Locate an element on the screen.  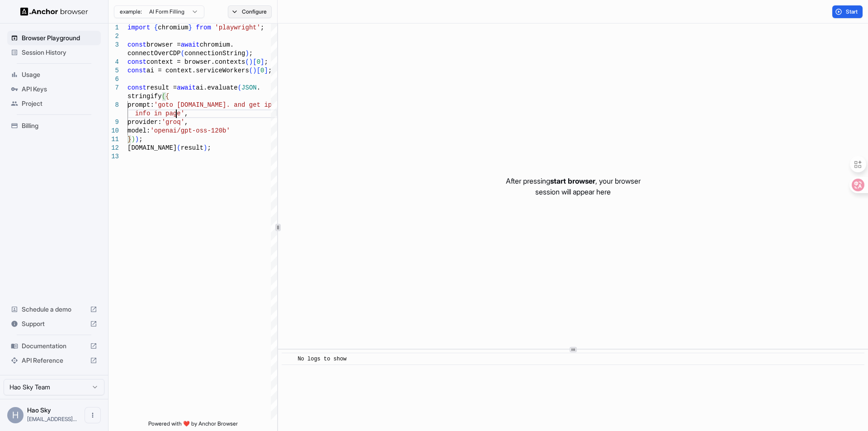
span: context = browser.contexts is located at coordinates (195, 62).